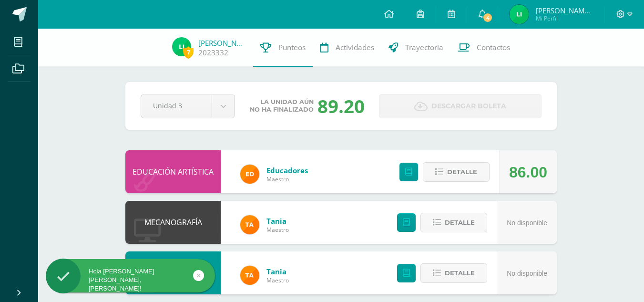 The image size is (644, 302). I want to click on div: 86.00, so click(528, 172).